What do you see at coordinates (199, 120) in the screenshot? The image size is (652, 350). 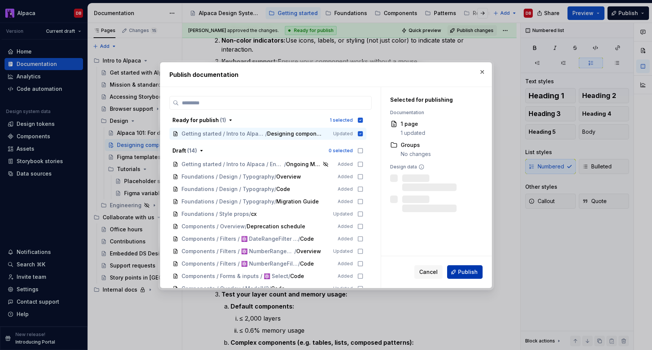 I see `div: Ready for publish` at bounding box center [199, 120].